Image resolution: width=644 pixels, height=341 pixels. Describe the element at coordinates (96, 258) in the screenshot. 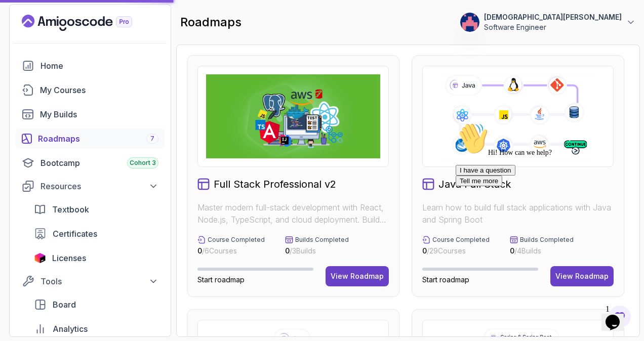

I see `a: licenses` at that location.